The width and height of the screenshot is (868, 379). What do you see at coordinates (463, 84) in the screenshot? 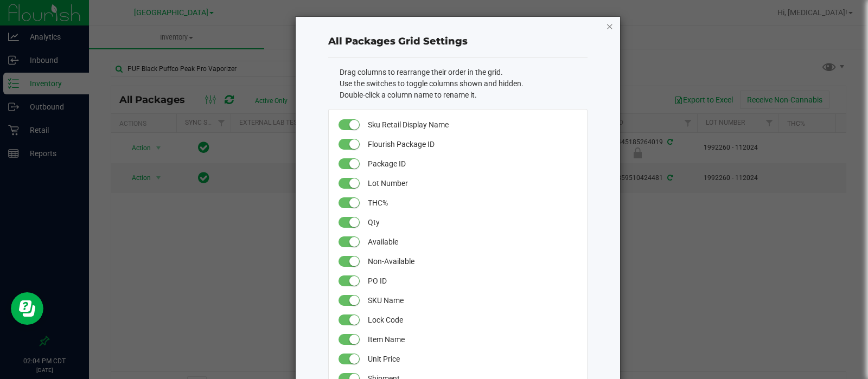
I see `li: Use the switches to toggle columns shown and hidden.` at bounding box center [463, 84].